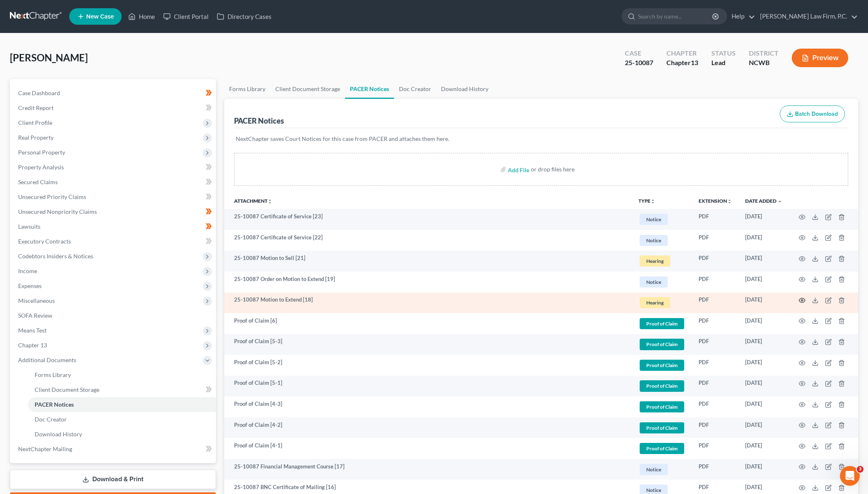 This screenshot has width=868, height=494. Describe the element at coordinates (428, 240) in the screenshot. I see `td: 25-10087 Certificate of Service [22]` at that location.